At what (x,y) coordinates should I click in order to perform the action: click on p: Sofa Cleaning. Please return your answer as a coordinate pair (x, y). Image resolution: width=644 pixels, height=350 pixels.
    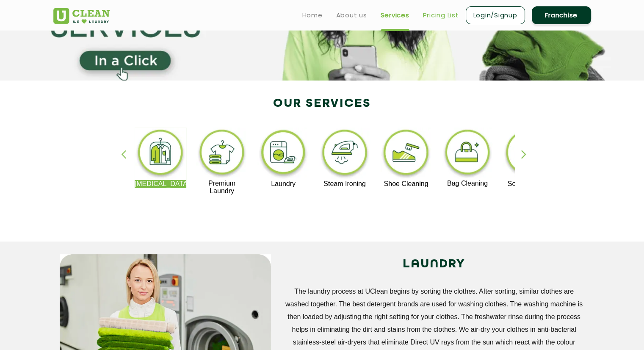
    Looking at the image, I should click on (529, 184).